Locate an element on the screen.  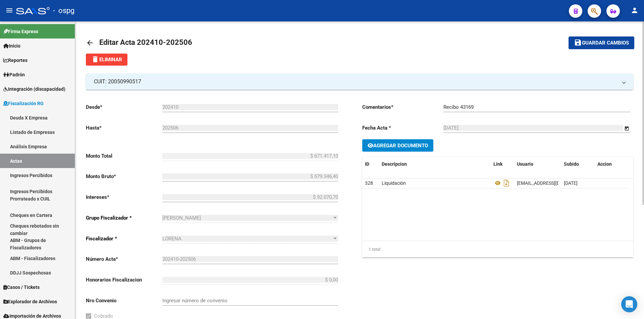
span: Guardar cambios is located at coordinates (606, 44).